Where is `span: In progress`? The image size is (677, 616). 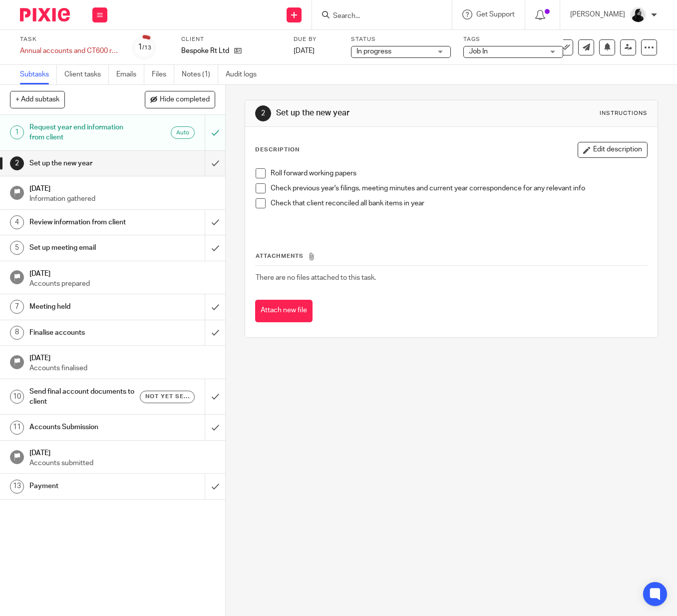 span: In progress is located at coordinates (374, 52).